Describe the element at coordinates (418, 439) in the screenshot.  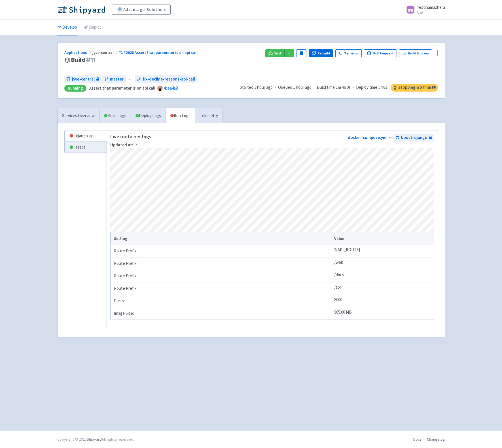
I see `a: Docs` at that location.